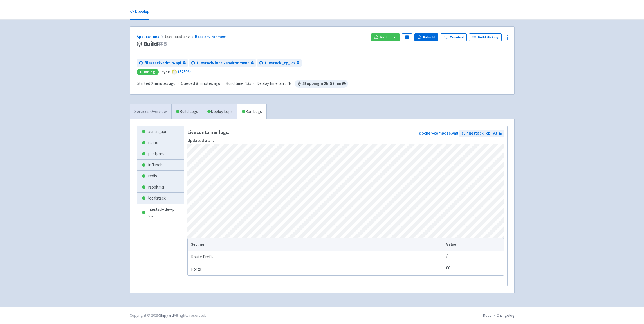 The width and height of the screenshot is (644, 324). What do you see at coordinates (439, 133) in the screenshot?
I see `a: docker-compose.yml` at bounding box center [439, 133].